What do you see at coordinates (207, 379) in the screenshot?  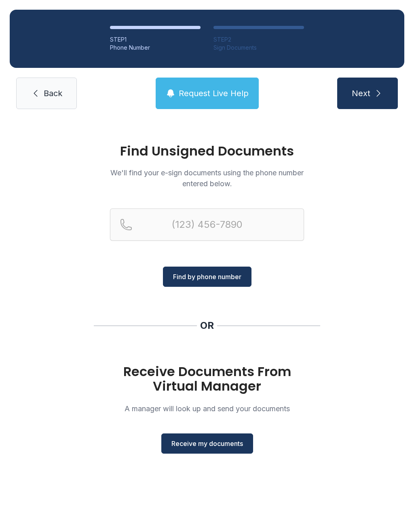 I see `h1: Receive Documents From Virtual Manager` at bounding box center [207, 379].